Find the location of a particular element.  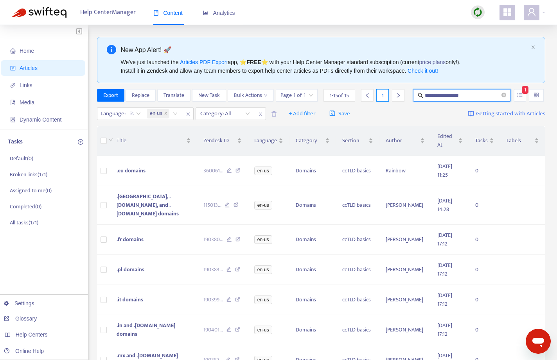

span: Home is located at coordinates (27, 51).